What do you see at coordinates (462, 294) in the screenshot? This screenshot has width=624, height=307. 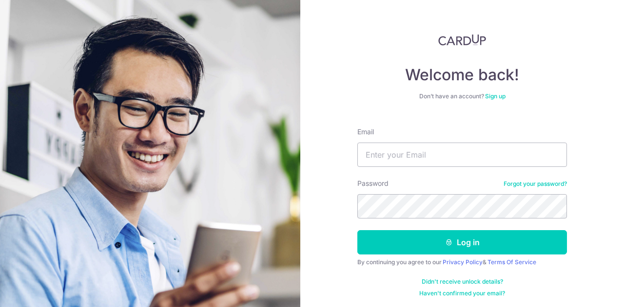 I see `a: Haven't confirmed your email?` at bounding box center [462, 294].